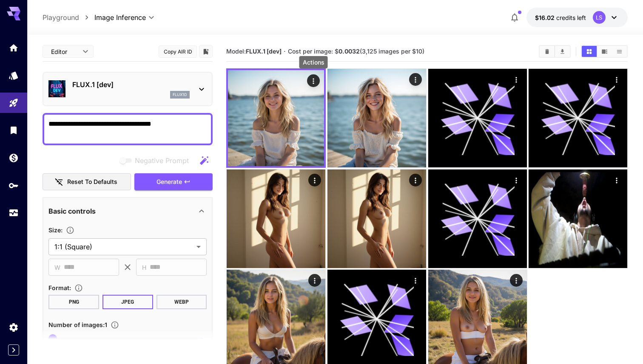 The height and width of the screenshot is (364, 643). I want to click on span: Image Inference, so click(120, 18).